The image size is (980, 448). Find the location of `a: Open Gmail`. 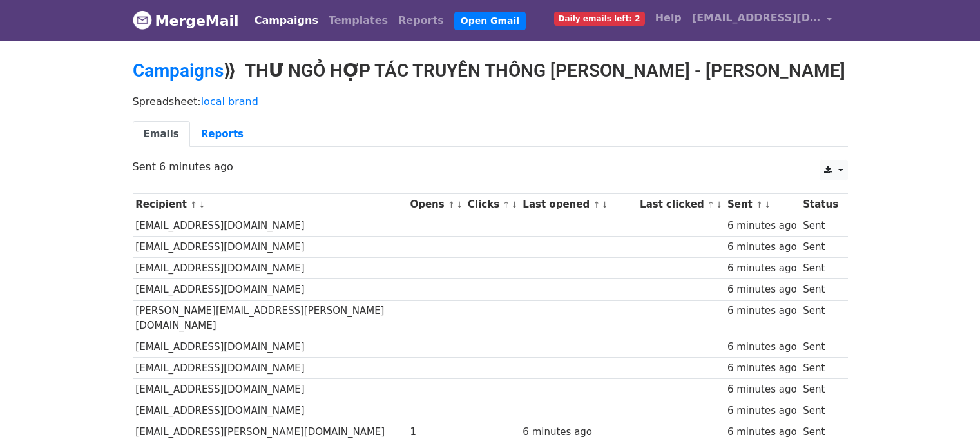

a: Open Gmail is located at coordinates (490, 21).